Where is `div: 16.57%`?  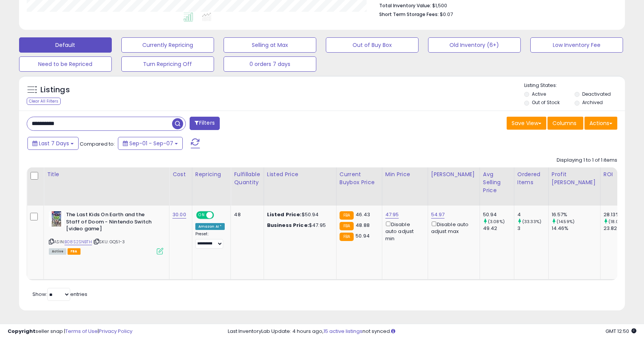 div: 16.57% is located at coordinates (576, 215).